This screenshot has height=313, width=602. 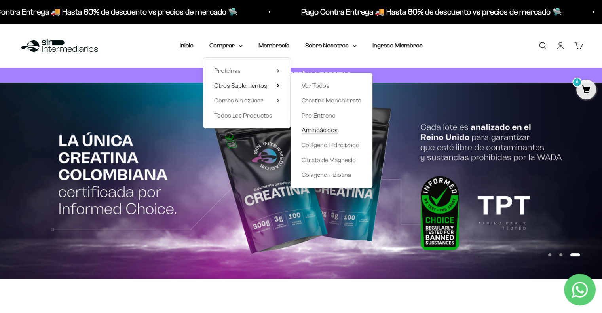 I want to click on span: Aminoácidos, so click(x=319, y=130).